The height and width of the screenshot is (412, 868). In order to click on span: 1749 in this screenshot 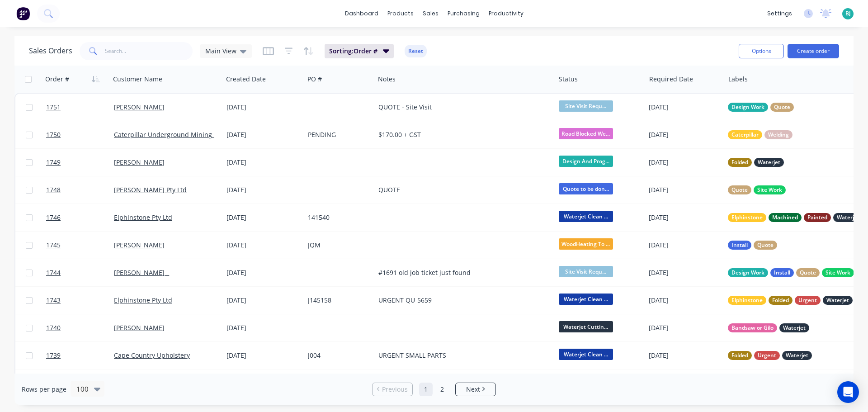, I will do `click(53, 163)`.